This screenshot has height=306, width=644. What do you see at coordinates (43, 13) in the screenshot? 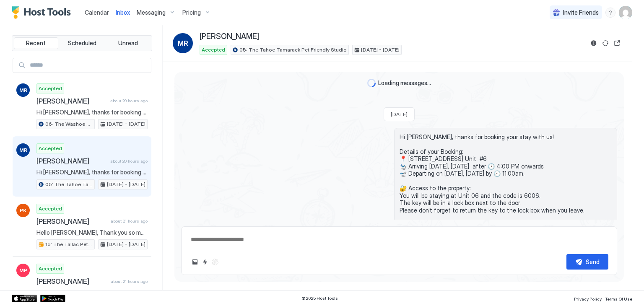
I see `div: Host Tools Logo` at bounding box center [43, 13].